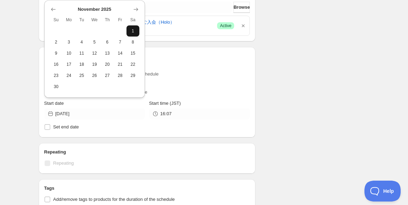 The image size is (408, 205). What do you see at coordinates (133, 64) in the screenshot?
I see `span: 22` at bounding box center [133, 64].